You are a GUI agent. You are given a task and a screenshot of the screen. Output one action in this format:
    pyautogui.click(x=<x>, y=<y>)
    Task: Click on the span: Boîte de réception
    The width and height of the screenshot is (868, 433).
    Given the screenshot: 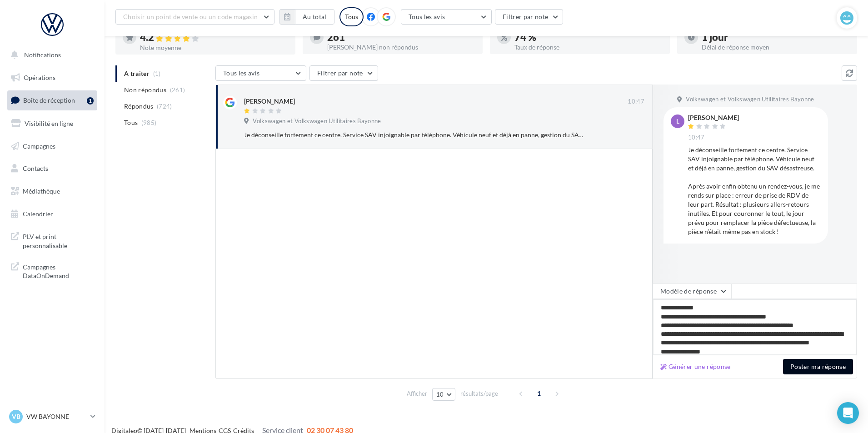 What is the action you would take?
    pyautogui.click(x=49, y=100)
    